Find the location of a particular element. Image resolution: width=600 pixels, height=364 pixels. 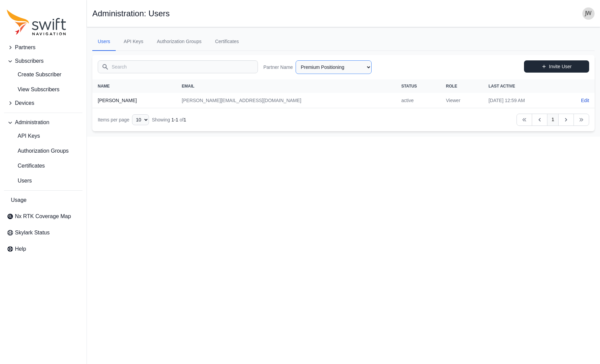

th: Email is located at coordinates (286, 86).